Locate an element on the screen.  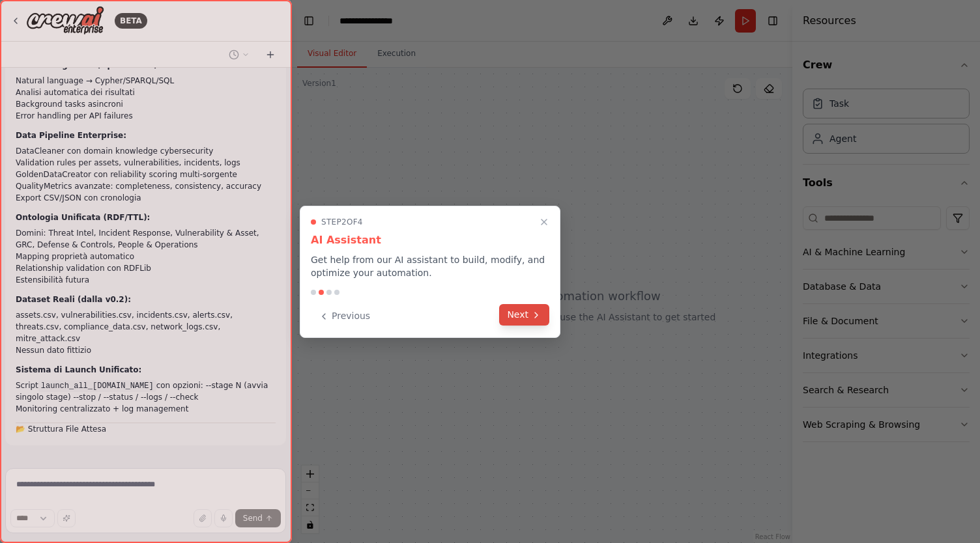
h3: AI Assistant is located at coordinates (430, 240).